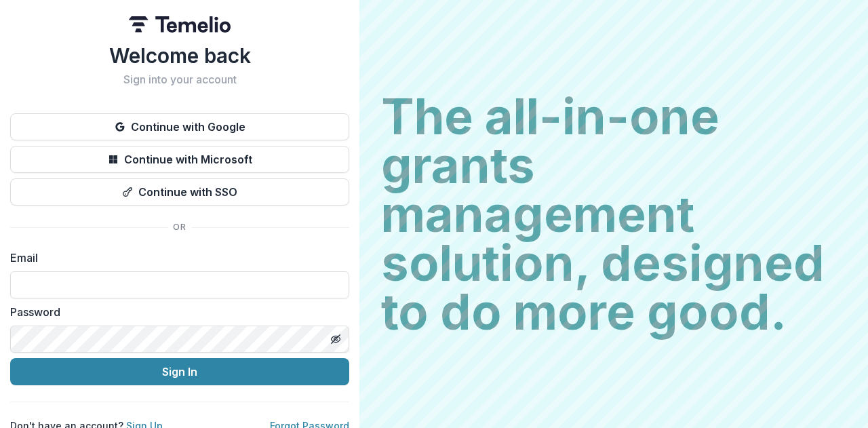  Describe the element at coordinates (179, 24) in the screenshot. I see `img: Temelio` at that location.